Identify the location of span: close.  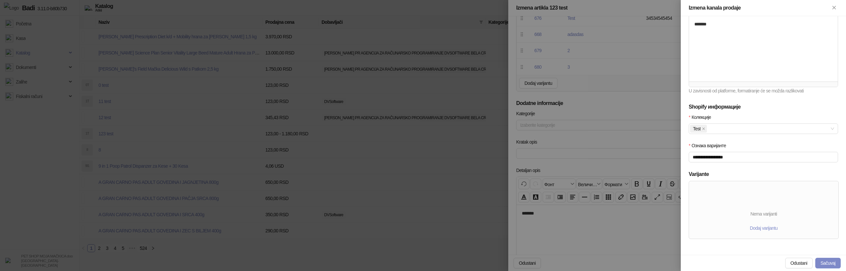
(704, 129).